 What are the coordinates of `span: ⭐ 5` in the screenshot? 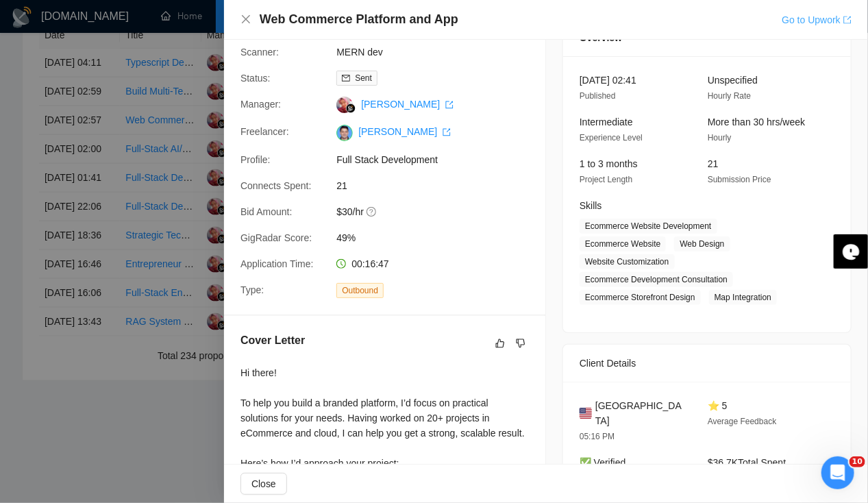 It's located at (717, 406).